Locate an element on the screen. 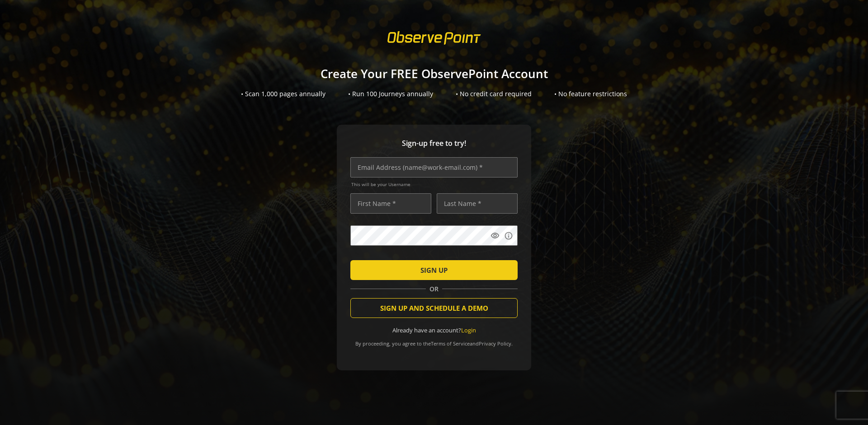  span: Sign-up free to try! is located at coordinates (434, 143).